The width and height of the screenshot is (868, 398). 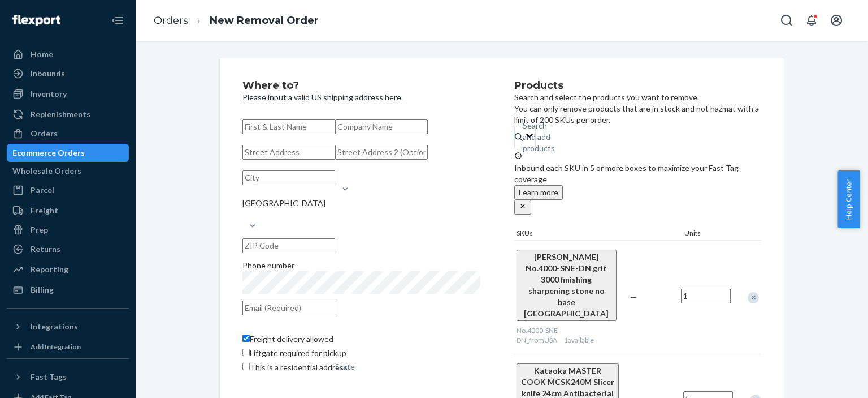 What do you see at coordinates (289, 246) in the screenshot?
I see `input: ZIP Code` at bounding box center [289, 246].